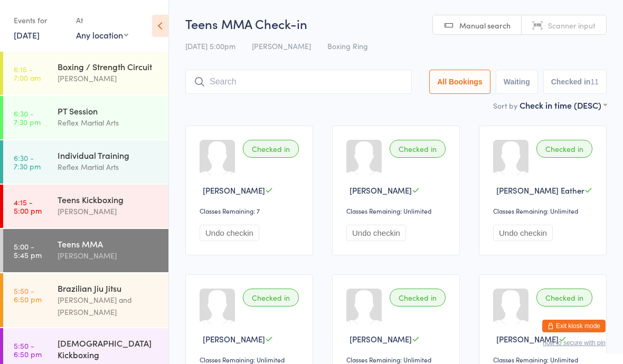 The width and height of the screenshot is (623, 364). Describe the element at coordinates (574, 326) in the screenshot. I see `button: Exit kiosk mode` at that location.